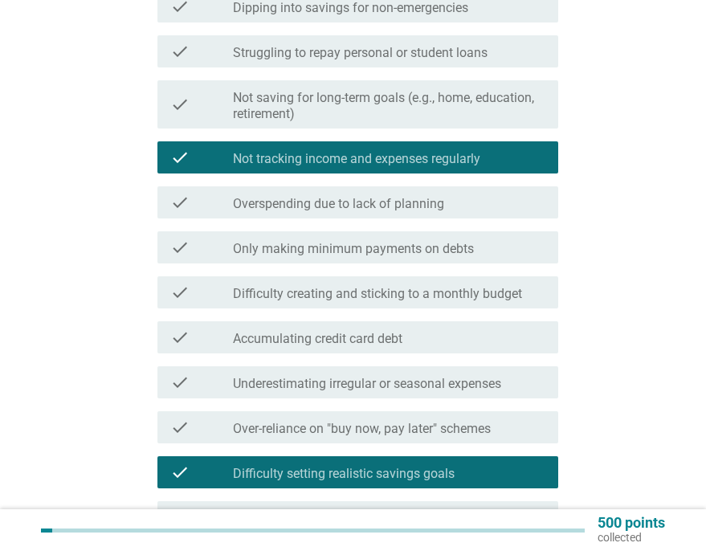  I want to click on label: Difficulty setting realistic savings goals, so click(344, 474).